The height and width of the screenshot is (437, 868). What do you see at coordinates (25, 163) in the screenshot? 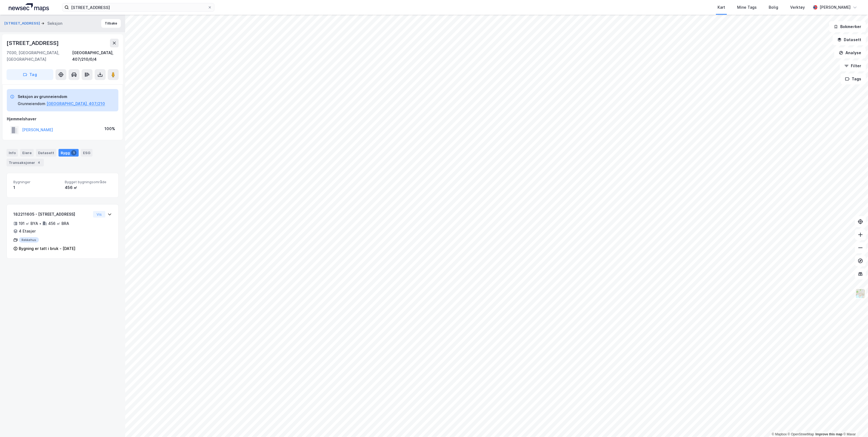
I see `div: Transaksjoner` at bounding box center [25, 163].